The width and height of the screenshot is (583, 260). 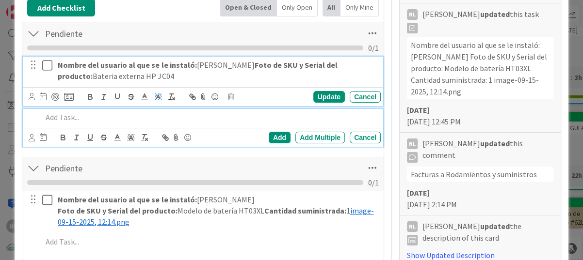 I want to click on p: Modelo de batería HT03XL 1, so click(x=217, y=216).